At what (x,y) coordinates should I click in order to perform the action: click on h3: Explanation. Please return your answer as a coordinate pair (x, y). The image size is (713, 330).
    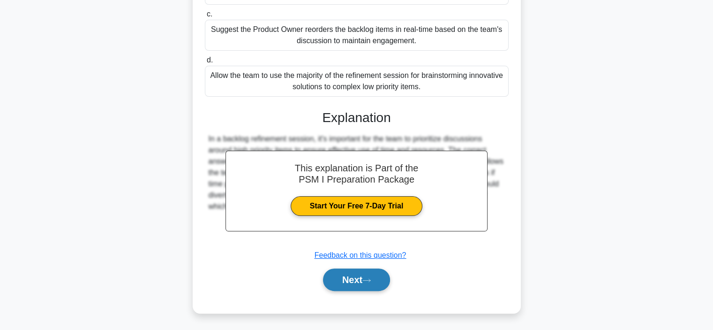
    Looking at the image, I should click on (357, 118).